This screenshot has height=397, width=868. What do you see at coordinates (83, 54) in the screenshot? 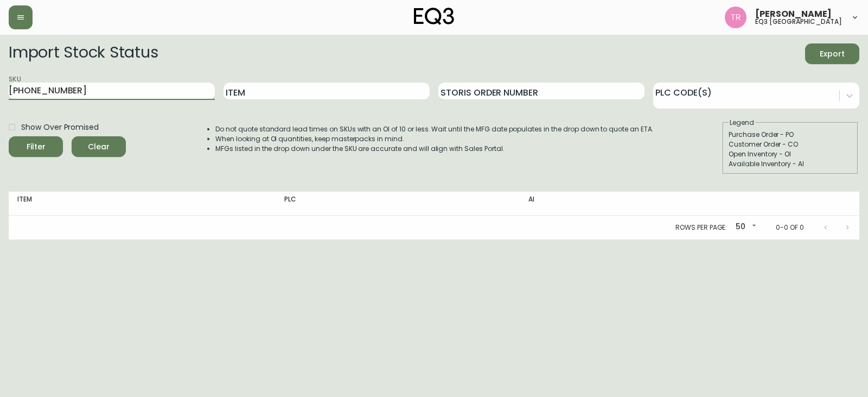
I see `h2: Import Stock Status` at bounding box center [83, 54].